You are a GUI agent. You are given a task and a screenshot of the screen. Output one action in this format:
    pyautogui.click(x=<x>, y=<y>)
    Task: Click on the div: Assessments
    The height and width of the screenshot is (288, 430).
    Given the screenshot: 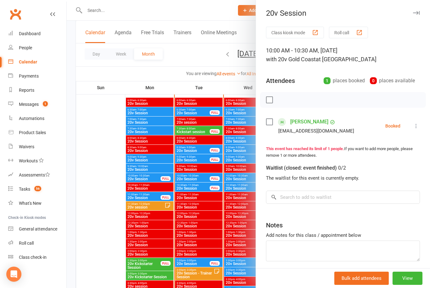 What is the action you would take?
    pyautogui.click(x=34, y=175)
    